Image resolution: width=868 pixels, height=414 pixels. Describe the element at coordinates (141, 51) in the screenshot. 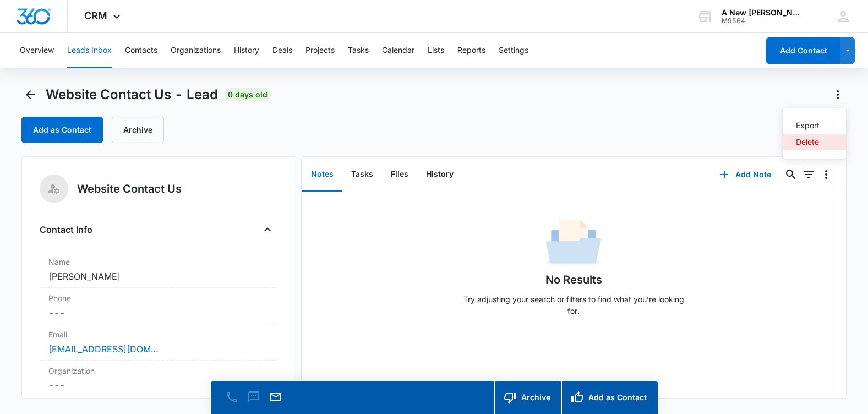

I see `button: Contacts` at that location.